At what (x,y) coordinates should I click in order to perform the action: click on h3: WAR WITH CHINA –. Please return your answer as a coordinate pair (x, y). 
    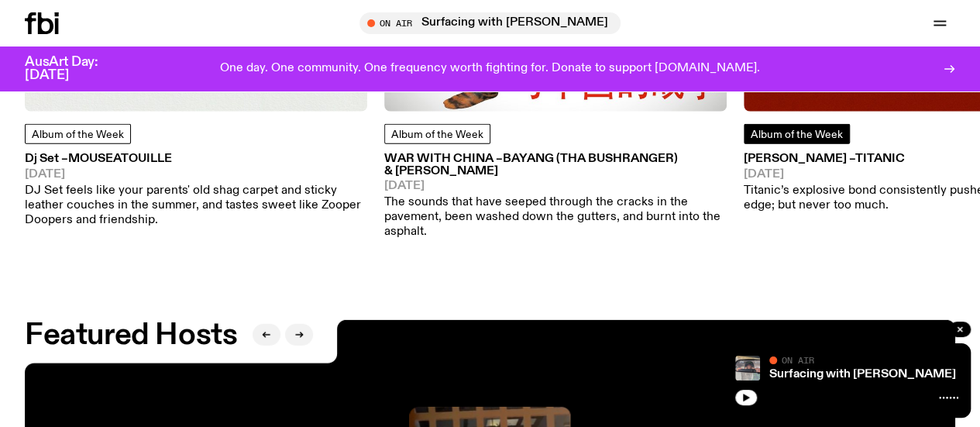
    Looking at the image, I should click on (556, 165).